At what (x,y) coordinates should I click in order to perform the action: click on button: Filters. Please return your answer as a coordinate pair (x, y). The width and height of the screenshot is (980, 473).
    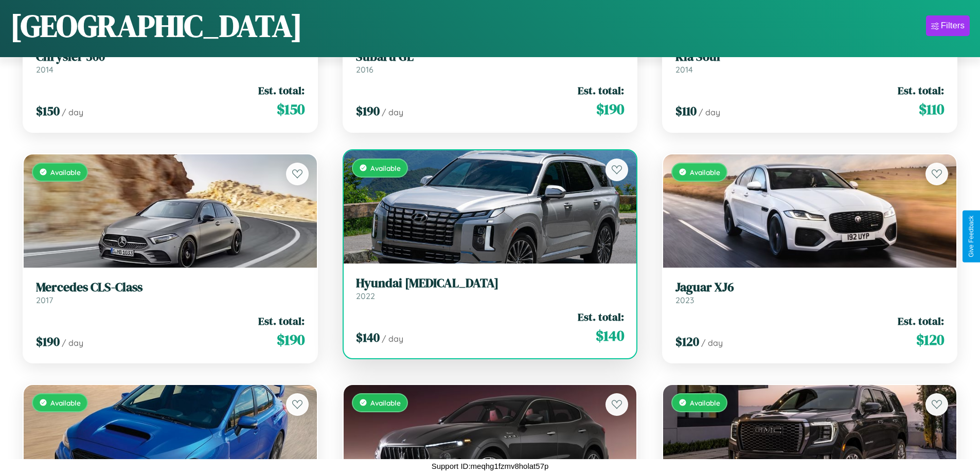
    Looking at the image, I should click on (948, 26).